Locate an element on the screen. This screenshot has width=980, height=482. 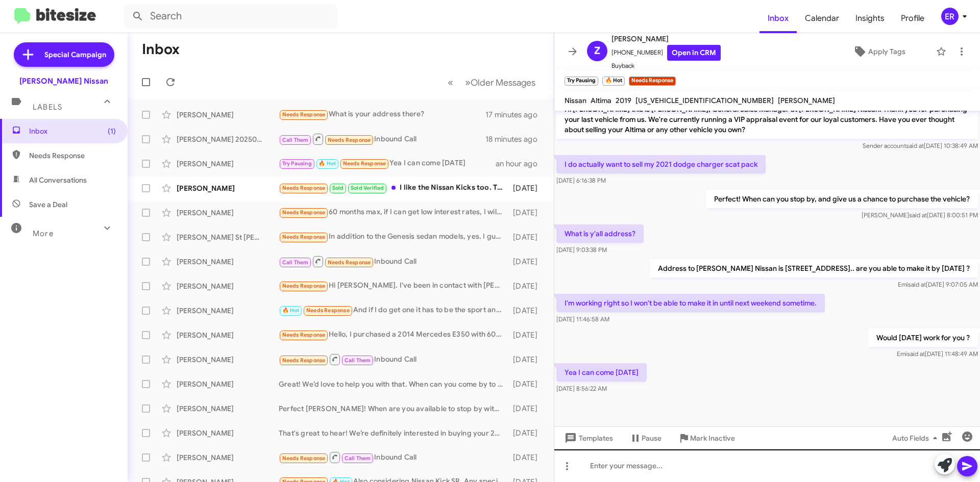
span: 2019 is located at coordinates (623, 100).